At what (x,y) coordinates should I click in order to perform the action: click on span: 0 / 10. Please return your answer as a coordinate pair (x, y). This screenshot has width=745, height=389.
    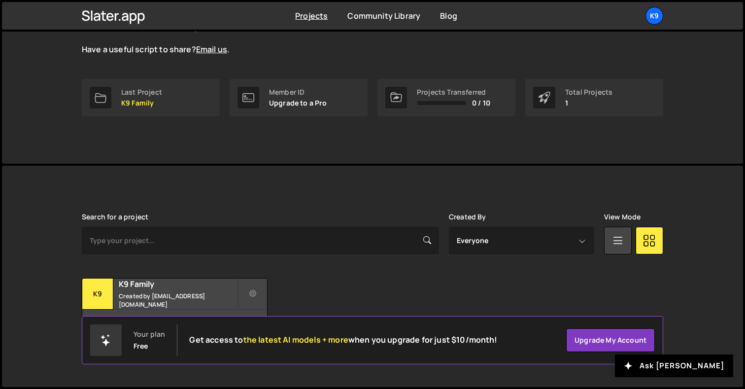
    Looking at the image, I should click on (481, 103).